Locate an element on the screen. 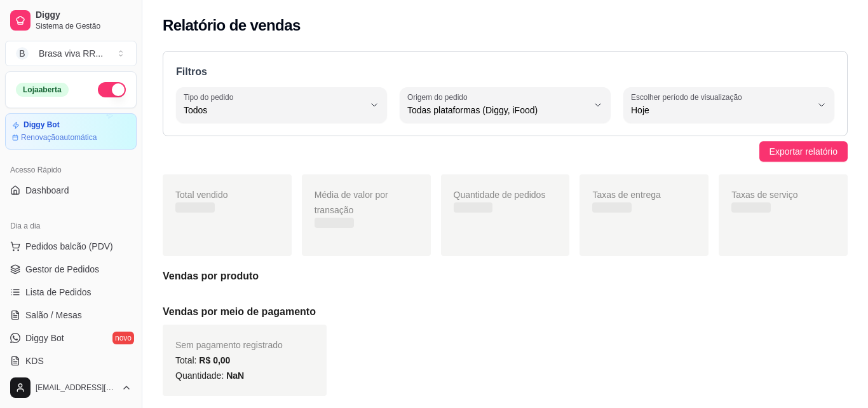 This screenshot has height=408, width=868. a: Diggy BotRenovaçãoautomática is located at coordinates (71, 131).